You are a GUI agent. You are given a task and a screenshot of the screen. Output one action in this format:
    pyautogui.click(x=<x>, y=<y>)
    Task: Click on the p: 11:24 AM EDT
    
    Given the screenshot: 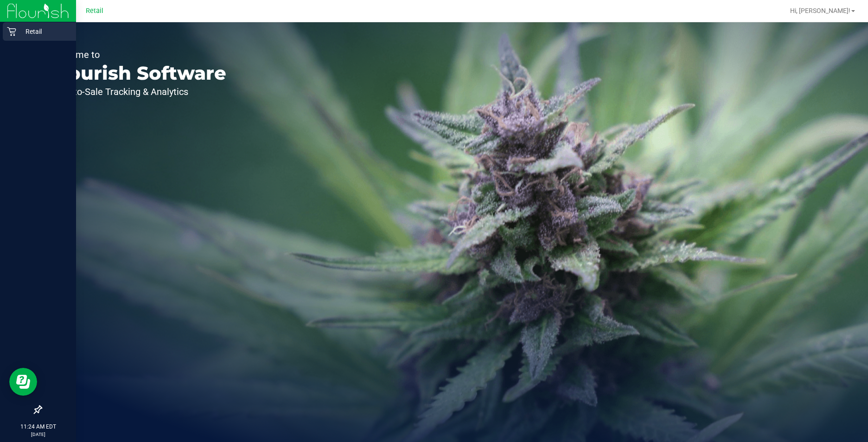 What is the action you would take?
    pyautogui.click(x=38, y=426)
    